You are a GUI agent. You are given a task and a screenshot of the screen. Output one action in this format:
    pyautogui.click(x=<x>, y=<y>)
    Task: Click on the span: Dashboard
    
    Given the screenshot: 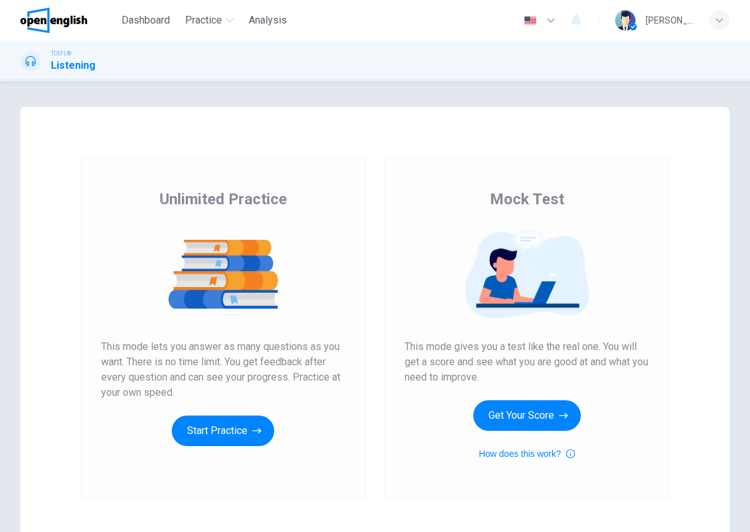 What is the action you would take?
    pyautogui.click(x=146, y=20)
    